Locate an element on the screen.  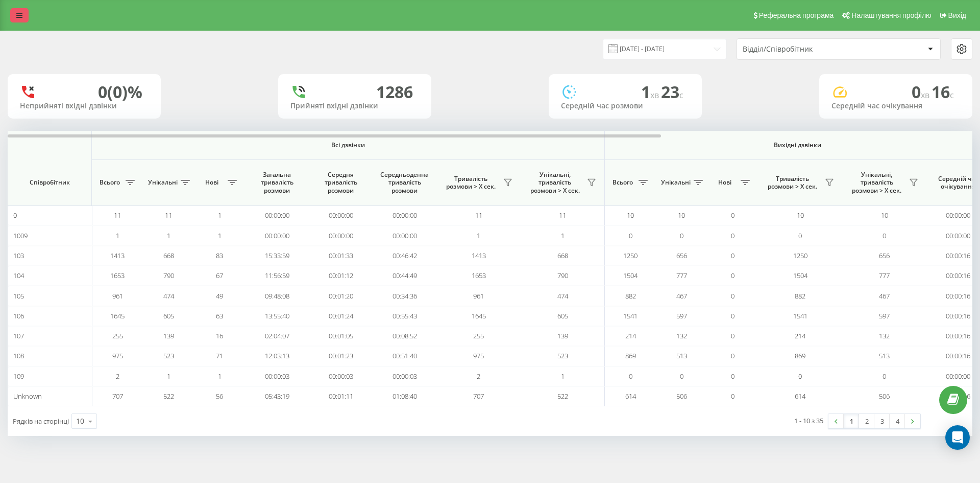
a: 1 is located at coordinates (851, 421).